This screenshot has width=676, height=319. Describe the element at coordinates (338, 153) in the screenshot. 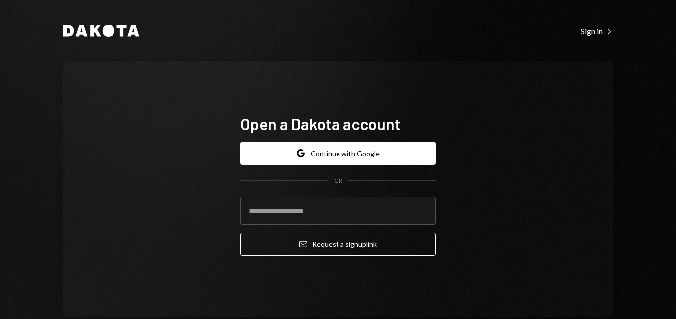

I see `button: Continue with Google` at that location.